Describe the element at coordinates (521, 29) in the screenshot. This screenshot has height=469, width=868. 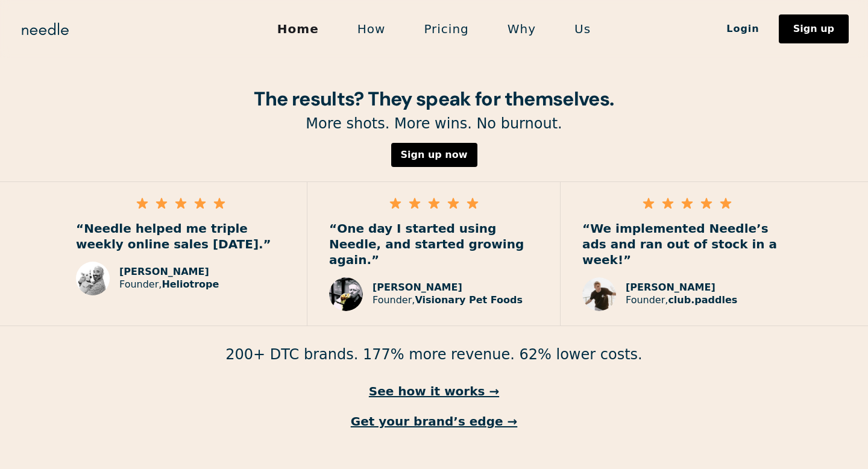
I see `a: Why` at that location.